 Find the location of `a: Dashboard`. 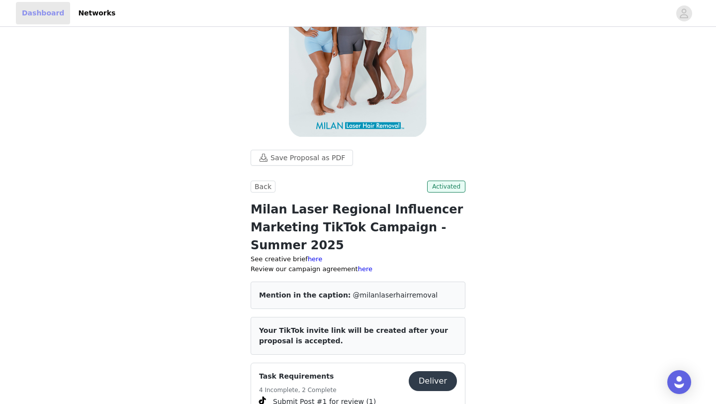

a: Dashboard is located at coordinates (43, 13).